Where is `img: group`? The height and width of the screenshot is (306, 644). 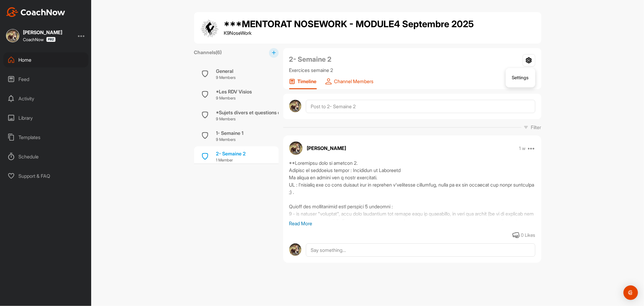
img: group is located at coordinates (210, 28).